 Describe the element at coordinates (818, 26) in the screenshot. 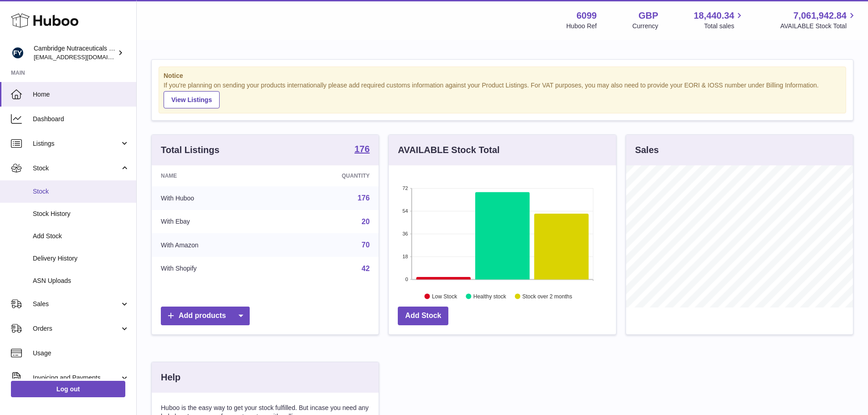

I see `span: AVAILABLE Stock Total` at that location.